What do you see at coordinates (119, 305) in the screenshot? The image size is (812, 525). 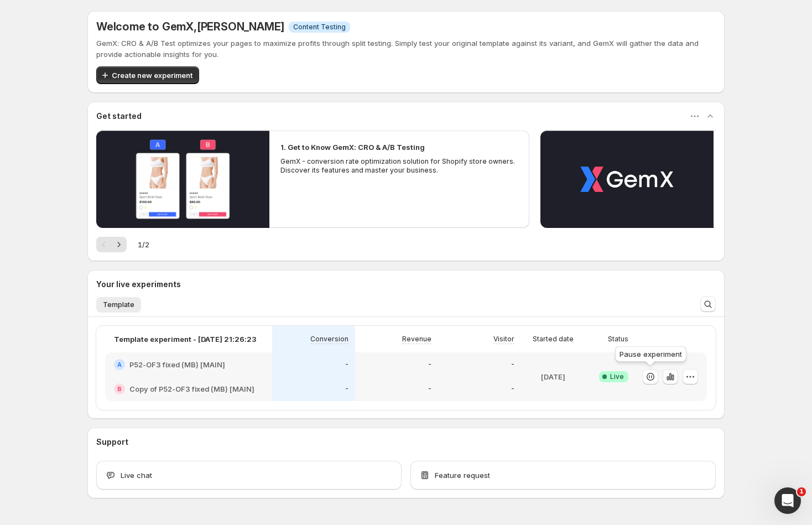 I see `span: Template` at bounding box center [119, 305].